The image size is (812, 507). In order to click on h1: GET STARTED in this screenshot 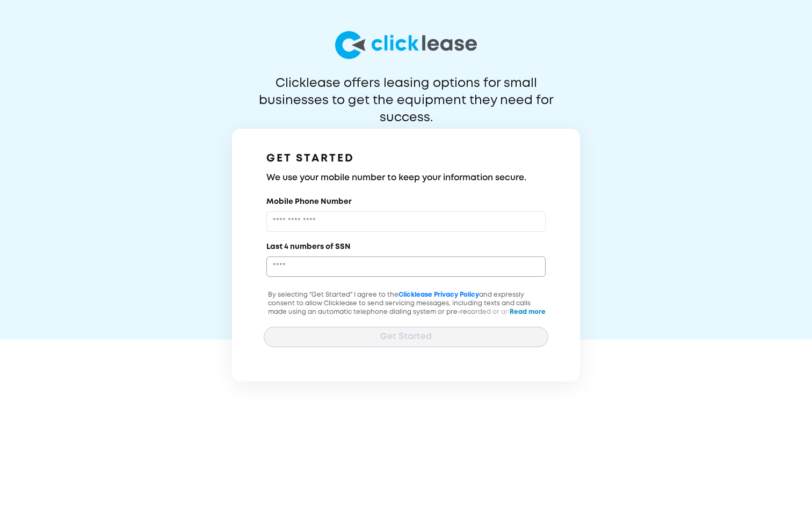, I will do `click(406, 159)`.